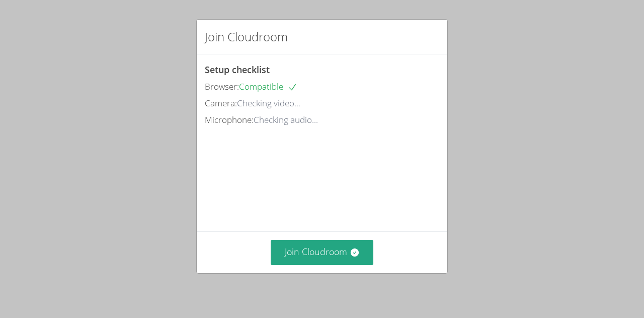  I want to click on span: Microphone:, so click(229, 119).